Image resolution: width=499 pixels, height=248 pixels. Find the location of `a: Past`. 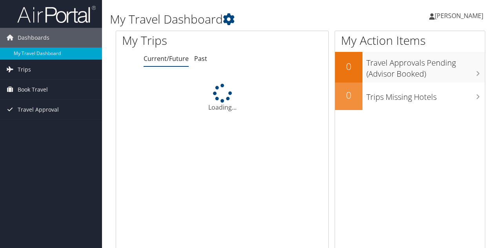

a: Past is located at coordinates (201, 58).